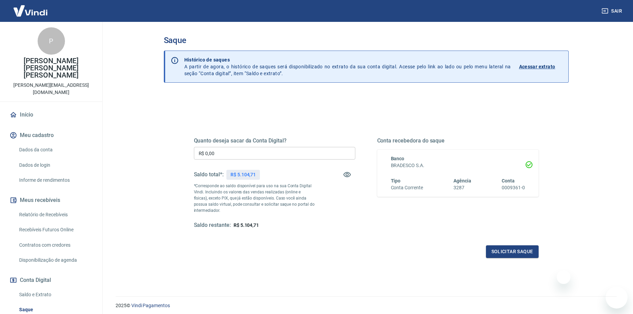 The height and width of the screenshot is (314, 633). What do you see at coordinates (246, 225) in the screenshot?
I see `span: R$ 5.104,71` at bounding box center [246, 225].